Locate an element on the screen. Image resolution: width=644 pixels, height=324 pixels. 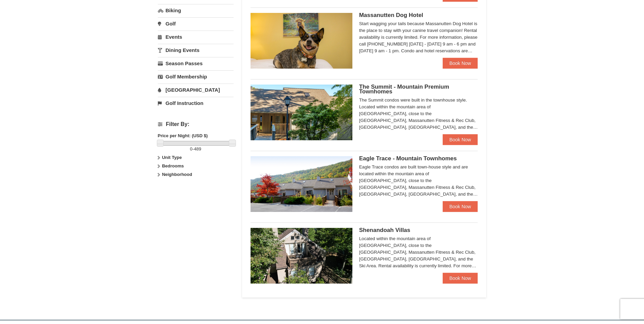
span: Massanutten Dog Hotel is located at coordinates (391, 15).